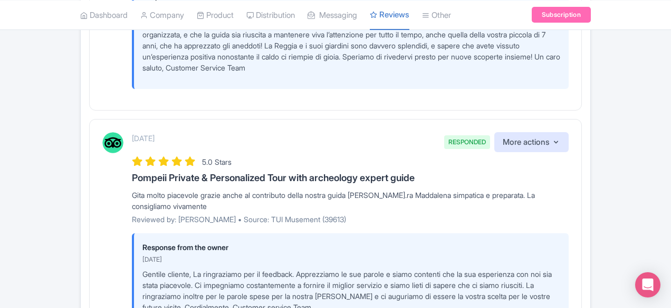  I want to click on img: Tripadvisor Logo, so click(113, 143).